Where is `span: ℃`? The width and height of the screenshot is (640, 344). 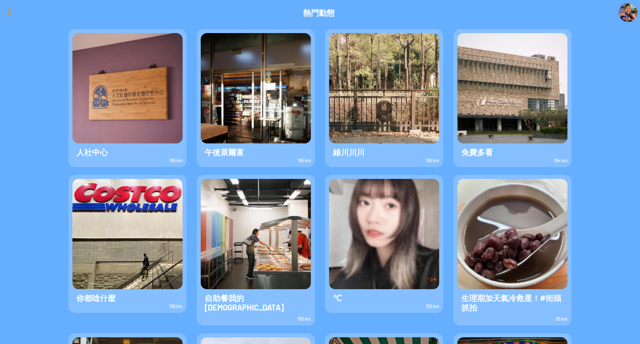
span: ℃ is located at coordinates (337, 298).